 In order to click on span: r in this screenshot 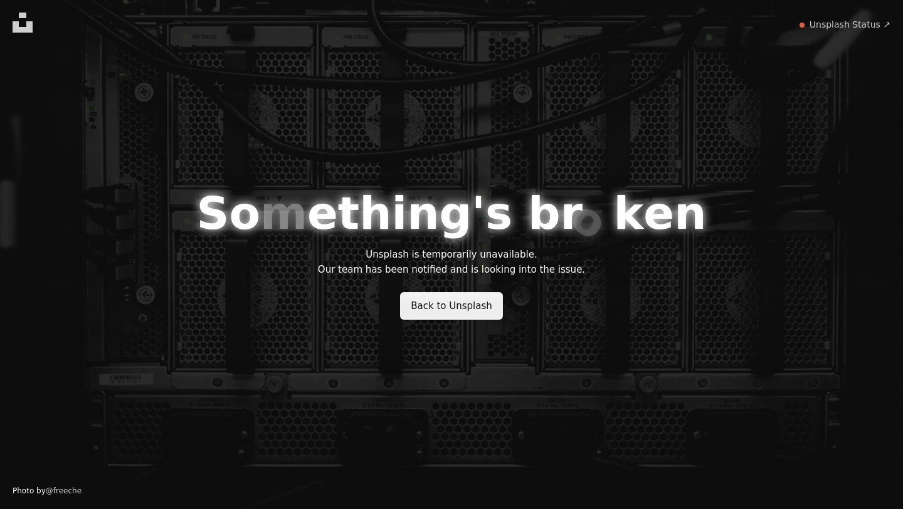, I will do `click(571, 213)`.